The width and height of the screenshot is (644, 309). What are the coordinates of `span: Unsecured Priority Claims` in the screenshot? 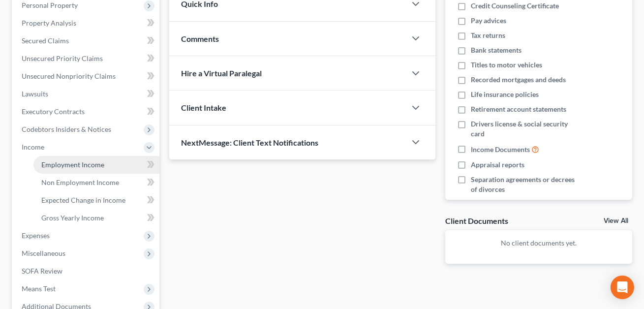 It's located at (62, 58).